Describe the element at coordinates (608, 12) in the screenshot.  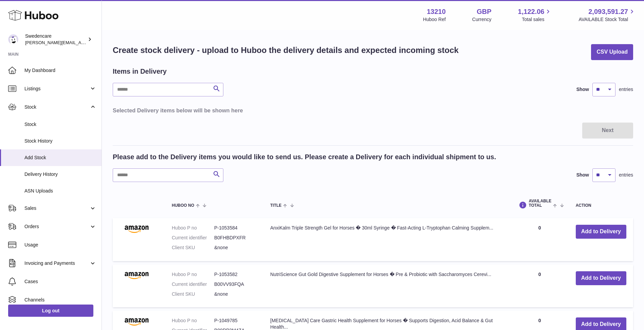
I see `span: 2,093,591.27` at that location.